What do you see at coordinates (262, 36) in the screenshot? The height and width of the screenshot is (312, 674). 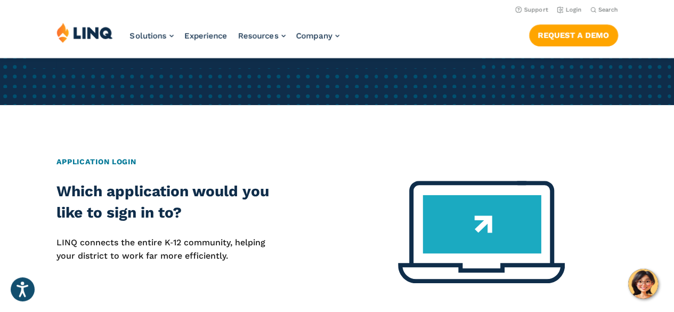 I see `a: Resources` at bounding box center [262, 36].